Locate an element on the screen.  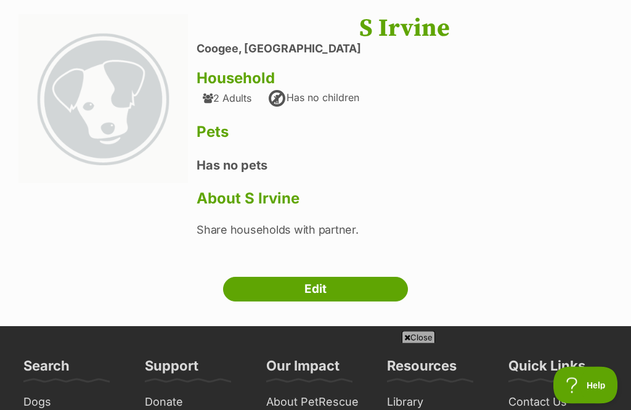
img: large_default-f37c3b2ddc539b7721ffdbd4c88987add89f2ef0fd77a71d0d44a6cf3104916e.png is located at coordinates (103, 99).